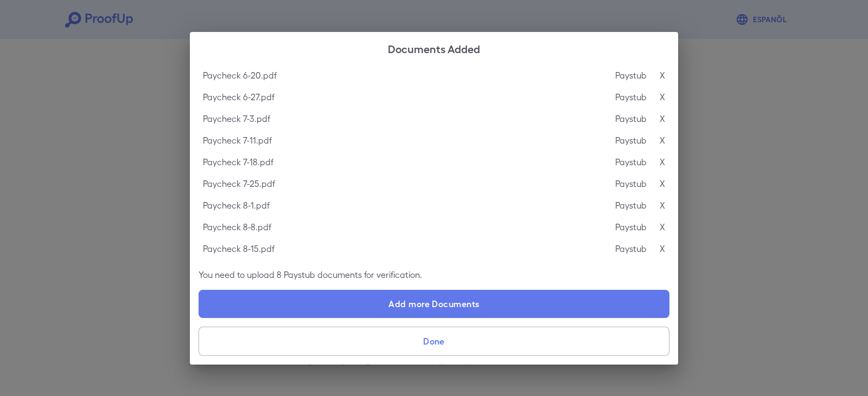 The image size is (868, 396). What do you see at coordinates (239, 97) in the screenshot?
I see `p: Paycheck 6-27.pdf` at bounding box center [239, 97].